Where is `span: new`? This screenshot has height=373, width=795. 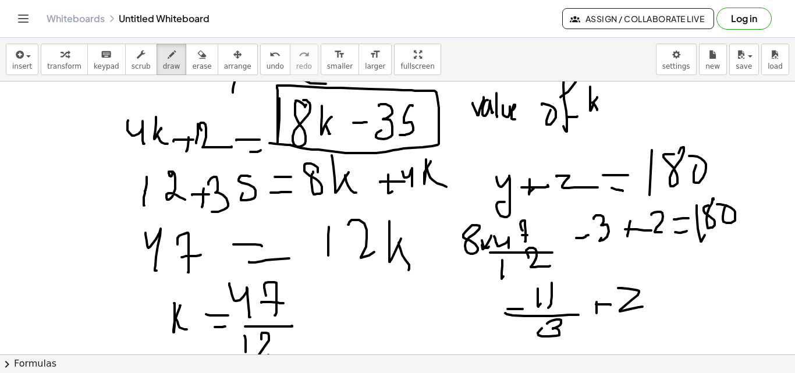
span: new is located at coordinates (712, 66).